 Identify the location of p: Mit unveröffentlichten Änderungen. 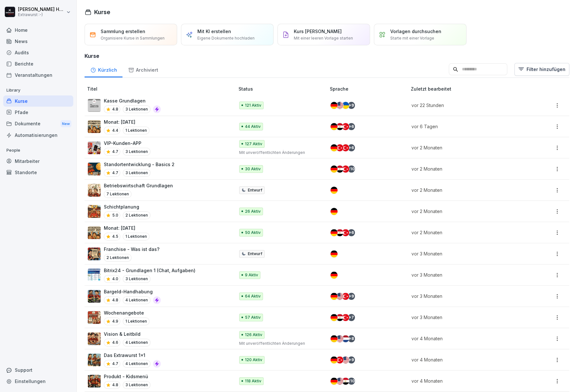
(279, 343).